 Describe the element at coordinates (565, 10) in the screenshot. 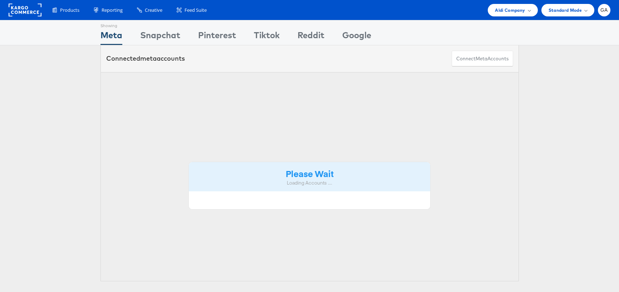

I see `span: Standard Mode` at that location.